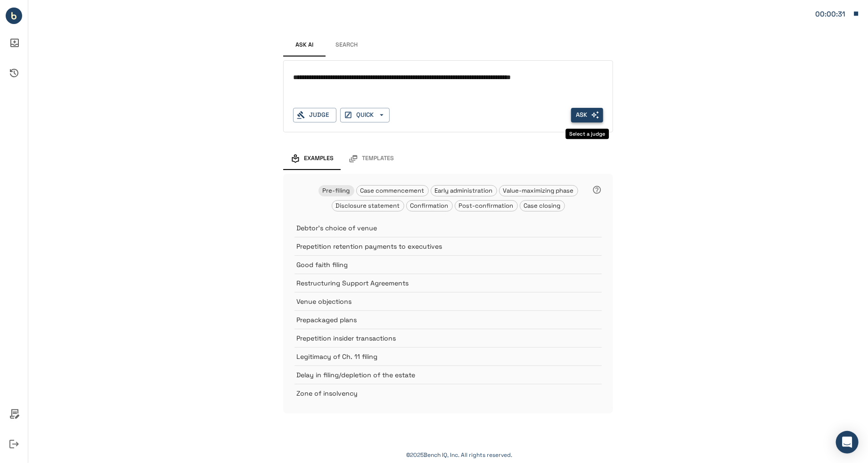  I want to click on button: Judge, so click(315, 115).